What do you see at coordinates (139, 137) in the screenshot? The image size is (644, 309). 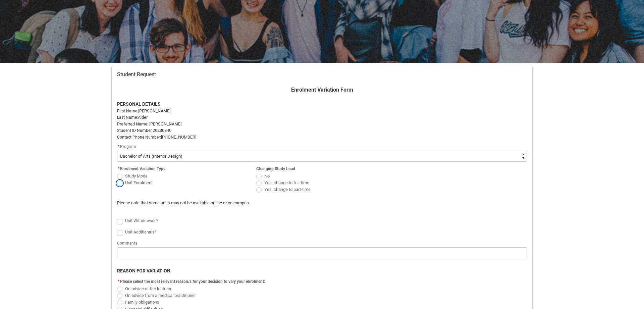 I see `span: Contact Phone Number:` at bounding box center [139, 137].